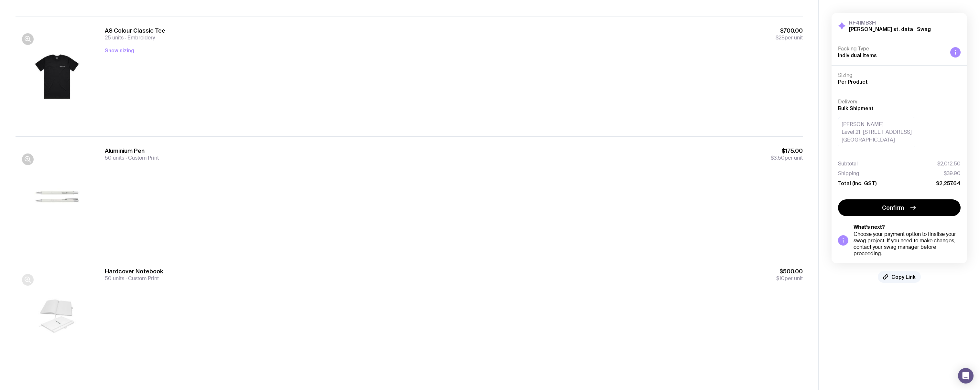 This screenshot has height=390, width=980. I want to click on h5: What’s next?, so click(907, 227).